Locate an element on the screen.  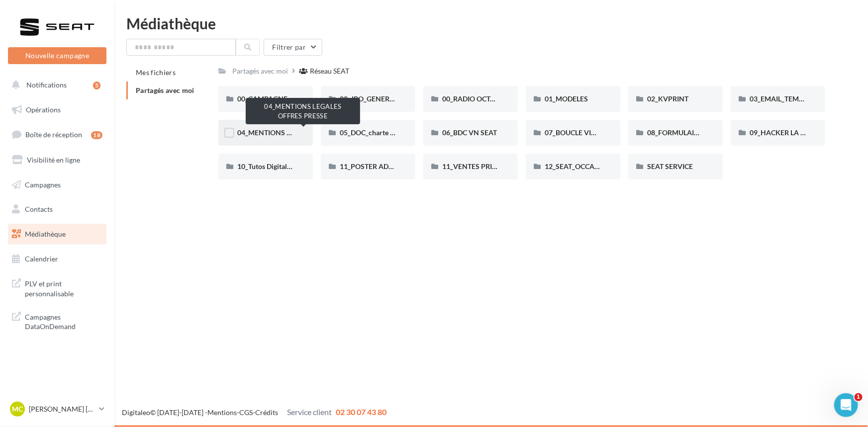
div: 04_MENTIONS LEGALES OFFRES PRESSE is located at coordinates (303, 111).